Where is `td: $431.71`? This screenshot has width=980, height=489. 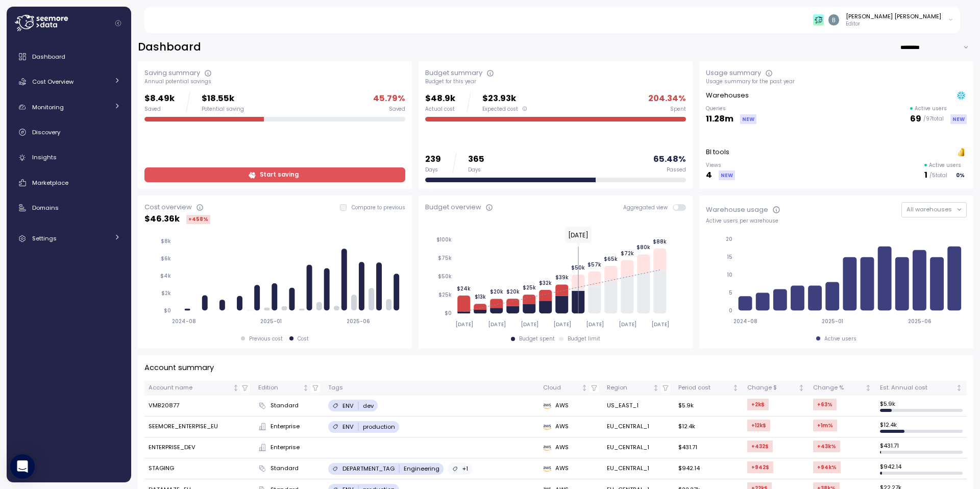 td: $431.71 is located at coordinates (709, 447).